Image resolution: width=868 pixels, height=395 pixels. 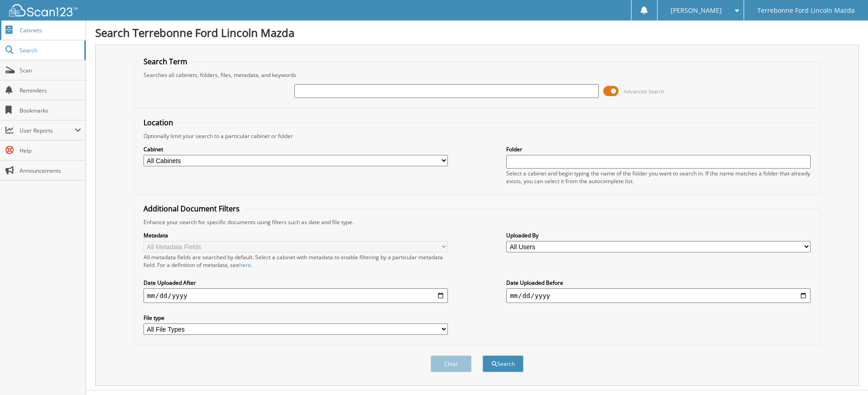 I want to click on legend: Additional Document Filters, so click(x=191, y=208).